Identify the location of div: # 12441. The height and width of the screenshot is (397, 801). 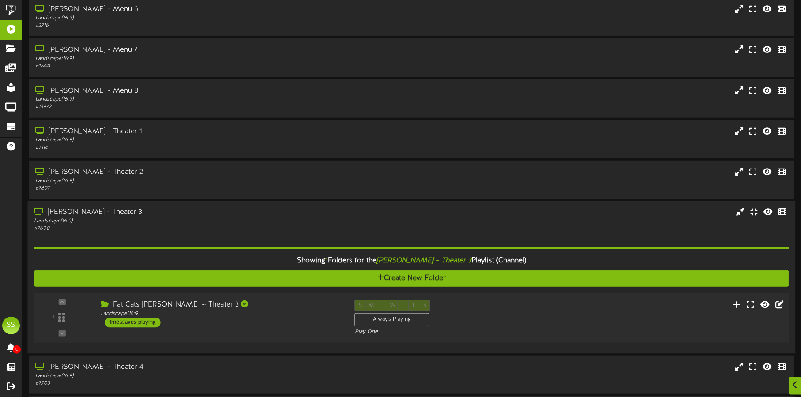
(188, 66).